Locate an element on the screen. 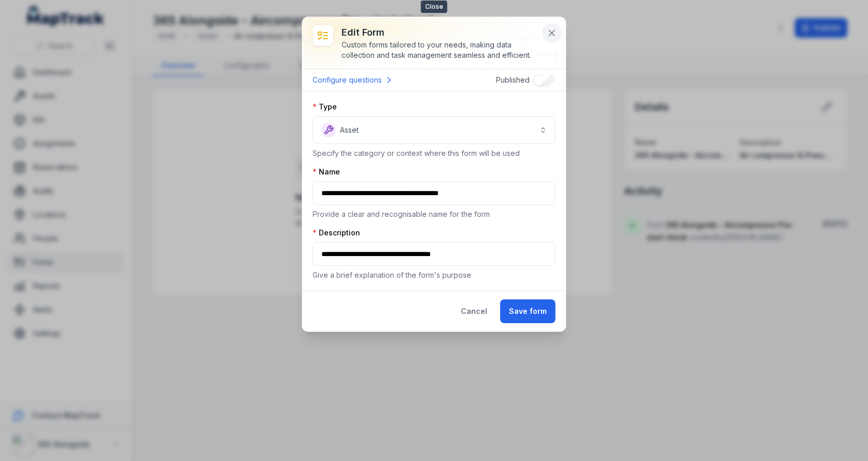 Image resolution: width=868 pixels, height=461 pixels. span: Close is located at coordinates (434, 7).